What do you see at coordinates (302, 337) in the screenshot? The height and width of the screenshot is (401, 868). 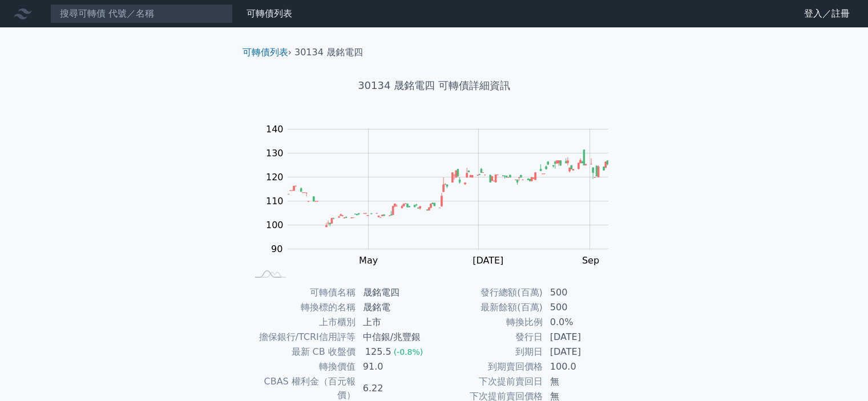 I see `td: 擔保銀行/TCRI信用評等` at bounding box center [302, 337].